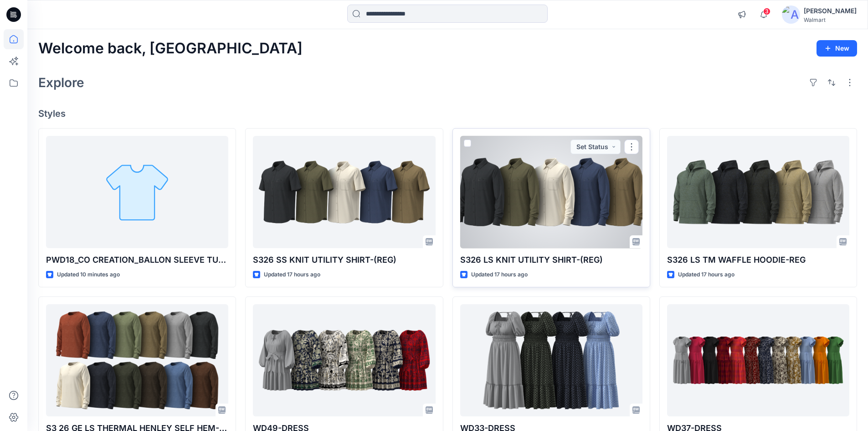  Describe the element at coordinates (61, 82) in the screenshot. I see `h2: Explore` at that location.